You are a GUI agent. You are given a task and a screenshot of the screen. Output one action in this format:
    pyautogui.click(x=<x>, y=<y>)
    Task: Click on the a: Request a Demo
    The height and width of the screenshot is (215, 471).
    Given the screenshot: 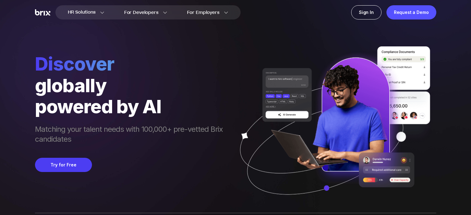 What is the action you would take?
    pyautogui.click(x=411, y=12)
    